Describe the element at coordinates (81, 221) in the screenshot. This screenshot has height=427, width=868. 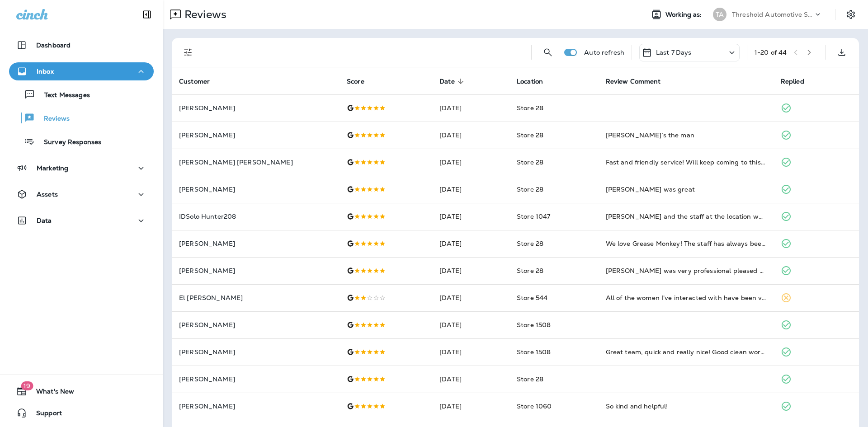
I see `button: Data` at that location.